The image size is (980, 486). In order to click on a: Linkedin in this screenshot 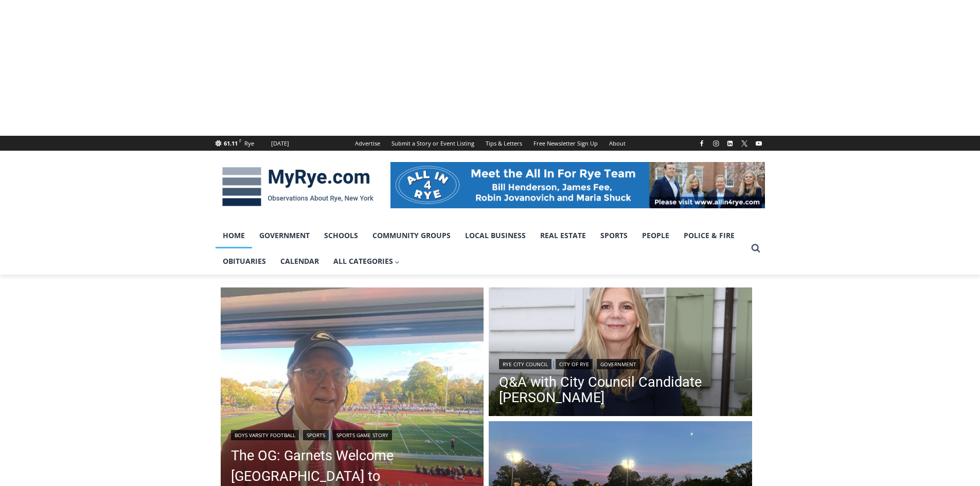, I will do `click(730, 144)`.